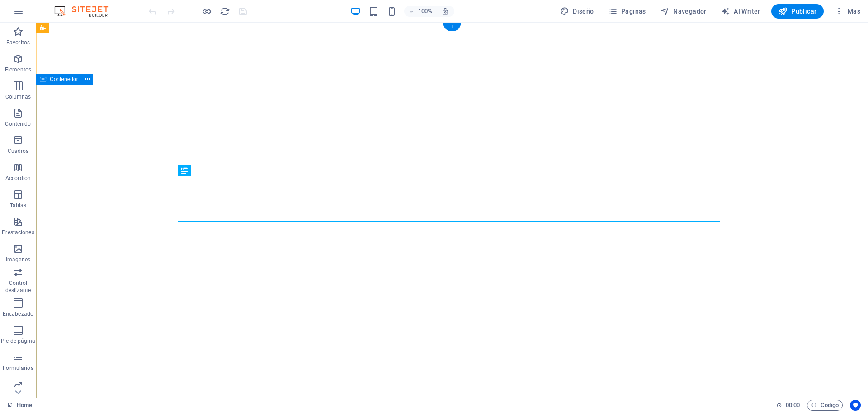 This screenshot has height=412, width=868. What do you see at coordinates (847, 11) in the screenshot?
I see `button: Más` at bounding box center [847, 11].